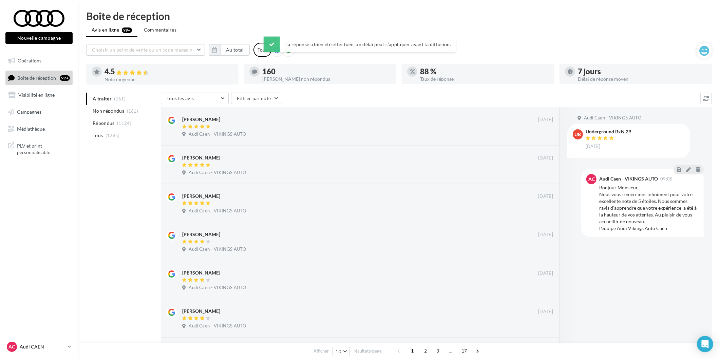 This screenshot has width=720, height=359. Describe the element at coordinates (39, 347) in the screenshot. I see `a: AC Audi CAEN` at that location.